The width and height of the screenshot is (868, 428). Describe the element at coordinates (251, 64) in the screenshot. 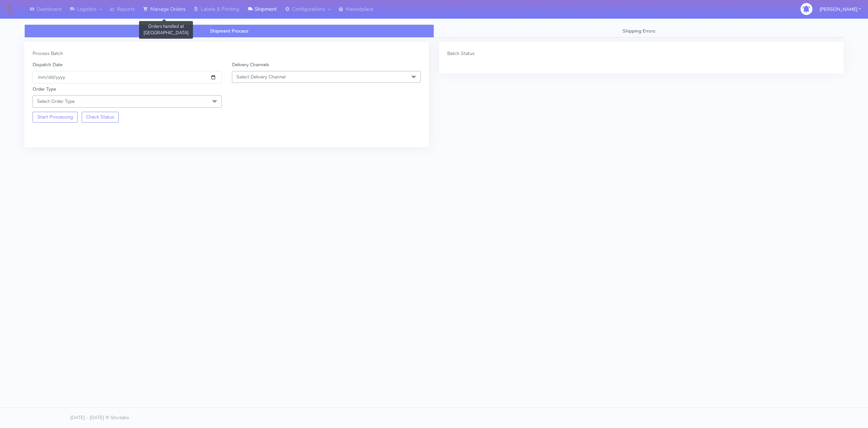

I see `label: Delivery Channels` at that location.